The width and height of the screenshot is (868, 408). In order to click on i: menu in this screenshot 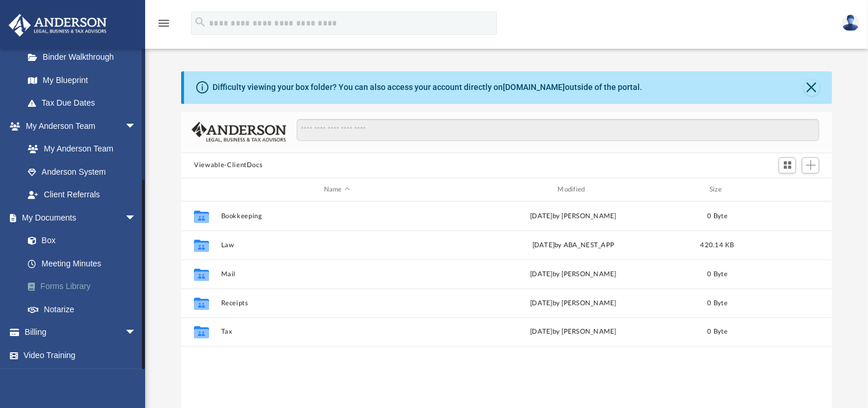, I will do `click(164, 23)`.